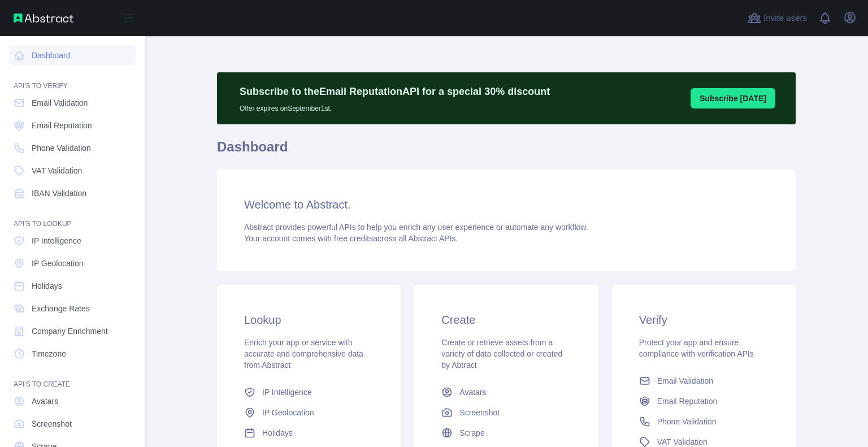 This screenshot has height=447, width=868. I want to click on p: Offer expires on September 1st., so click(394, 106).